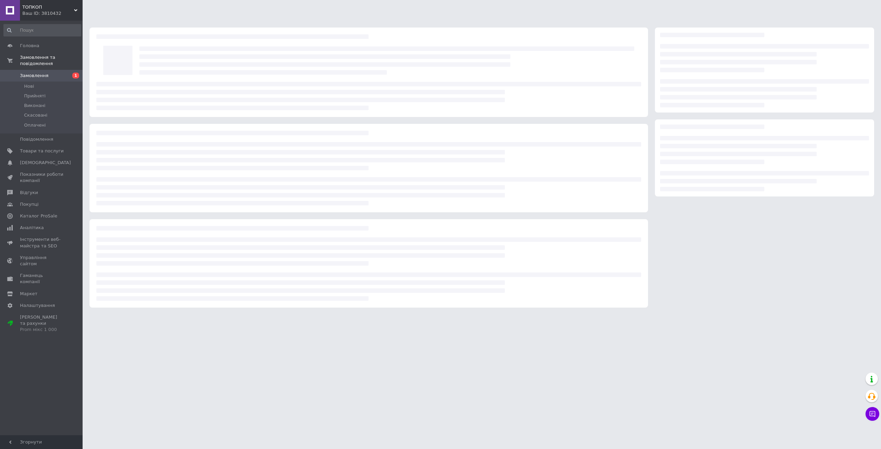  Describe the element at coordinates (42, 330) in the screenshot. I see `div: Prom мікс 1 000` at that location.